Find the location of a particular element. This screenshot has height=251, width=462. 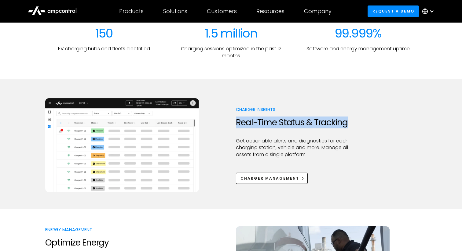

p: Get actionable alerts and diagnostics for each charging station, vehicle and more. Manage all ass... is located at coordinates (294, 148).